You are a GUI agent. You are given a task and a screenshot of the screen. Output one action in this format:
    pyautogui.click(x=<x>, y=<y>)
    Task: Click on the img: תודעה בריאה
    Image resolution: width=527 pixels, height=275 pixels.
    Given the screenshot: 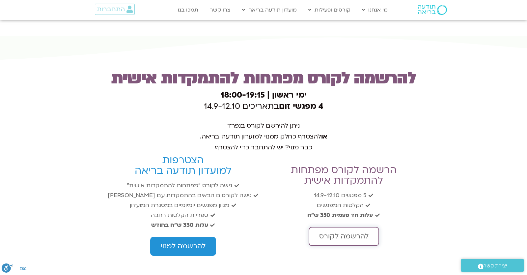 What is the action you would take?
    pyautogui.click(x=432, y=10)
    